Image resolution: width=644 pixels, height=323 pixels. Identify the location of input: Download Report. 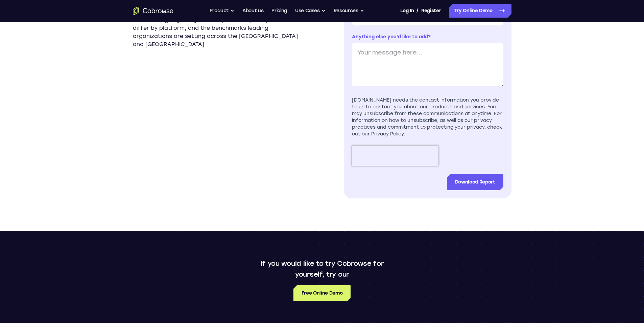
(475, 182).